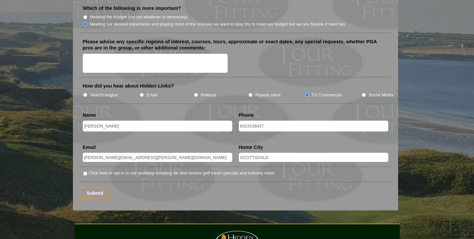 Image resolution: width=474 pixels, height=239 pixels. I want to click on label: Which of the following is more important?, so click(132, 8).